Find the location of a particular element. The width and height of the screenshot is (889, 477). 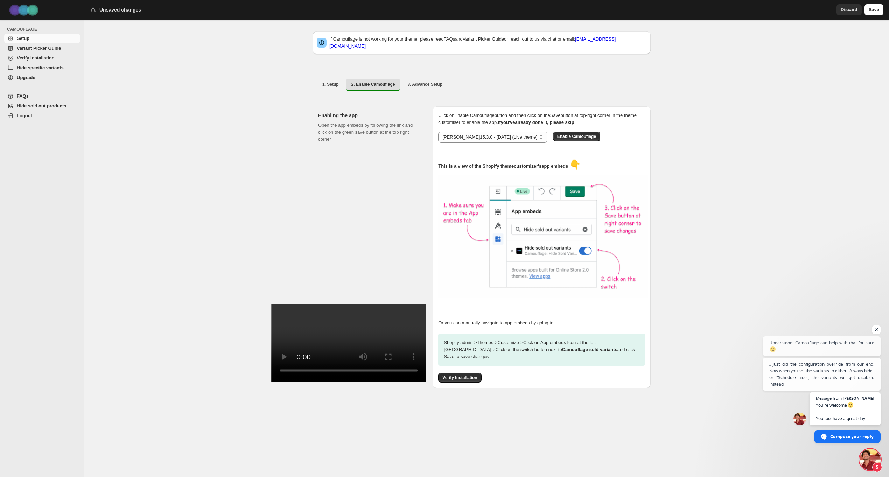

span: You're welcome You too, have a great day! is located at coordinates (845, 412).